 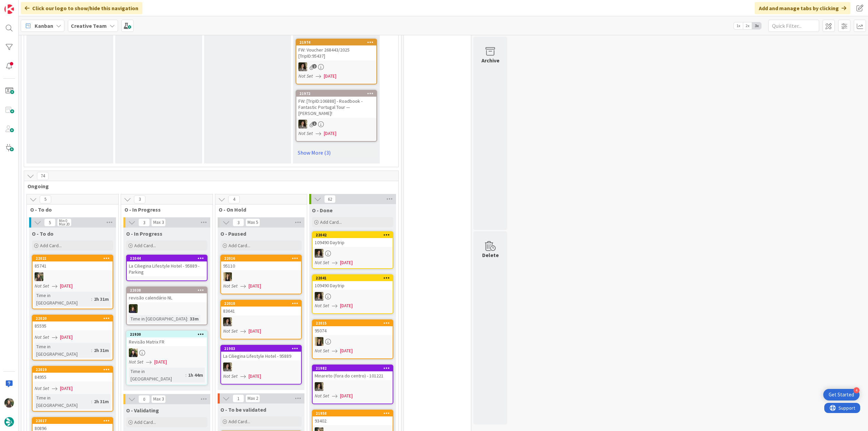 I want to click on div: 22041109490 Daytrip, so click(x=353, y=282).